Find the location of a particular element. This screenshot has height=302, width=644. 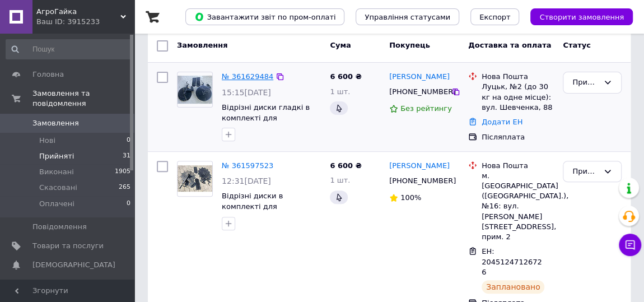

a: Додати ЕН is located at coordinates (502, 122).